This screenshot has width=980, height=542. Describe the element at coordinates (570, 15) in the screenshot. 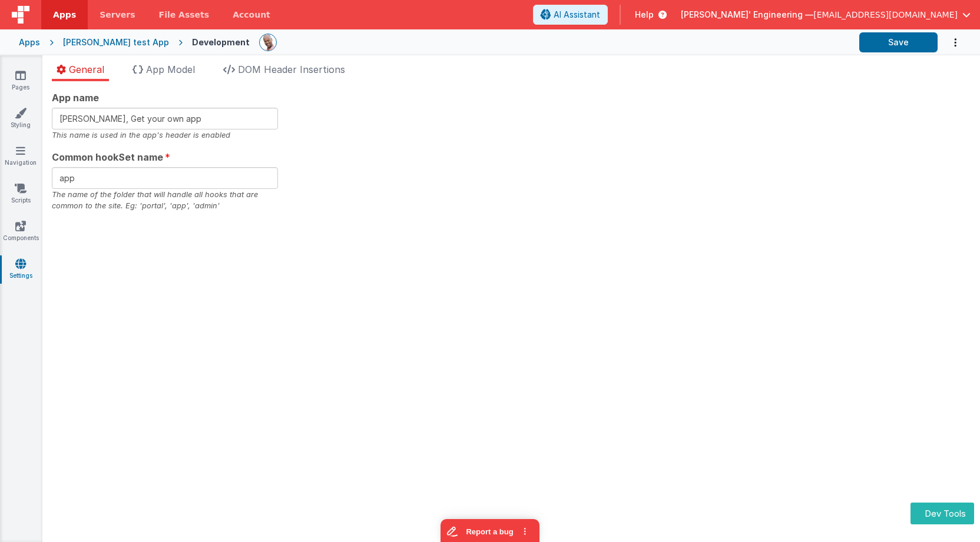

I see `button: AI Assistant` at that location.